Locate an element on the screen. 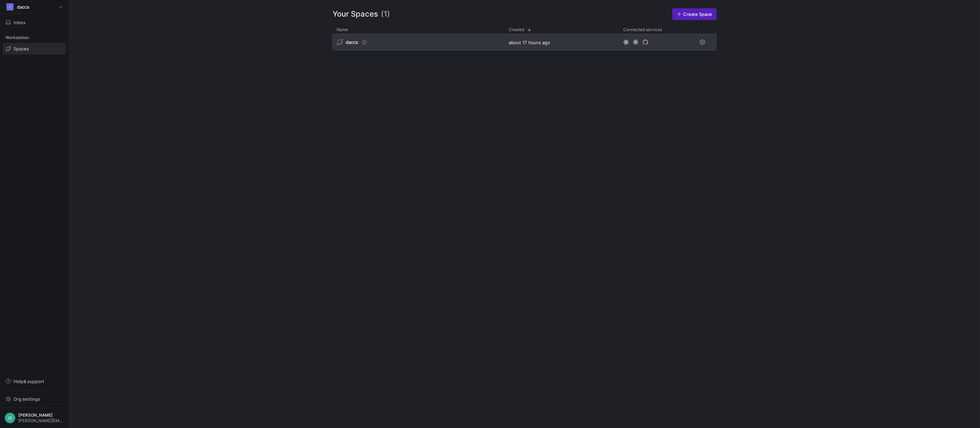  button: Org settings is located at coordinates (34, 399).